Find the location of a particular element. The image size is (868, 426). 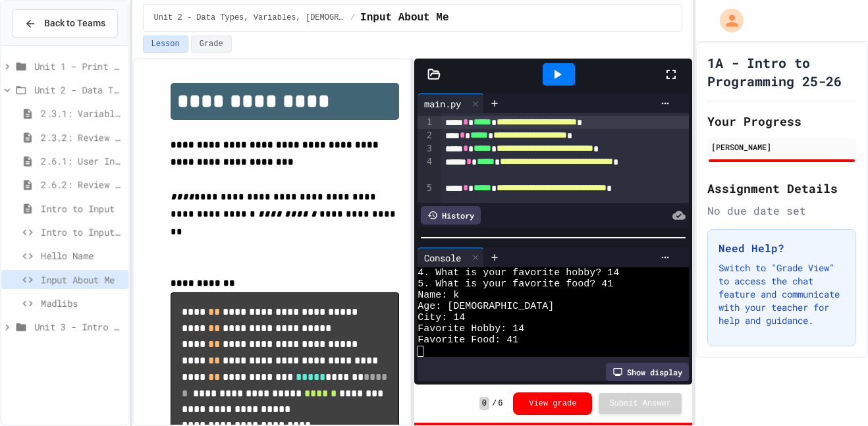

button: Back to Teams is located at coordinates (65, 23).